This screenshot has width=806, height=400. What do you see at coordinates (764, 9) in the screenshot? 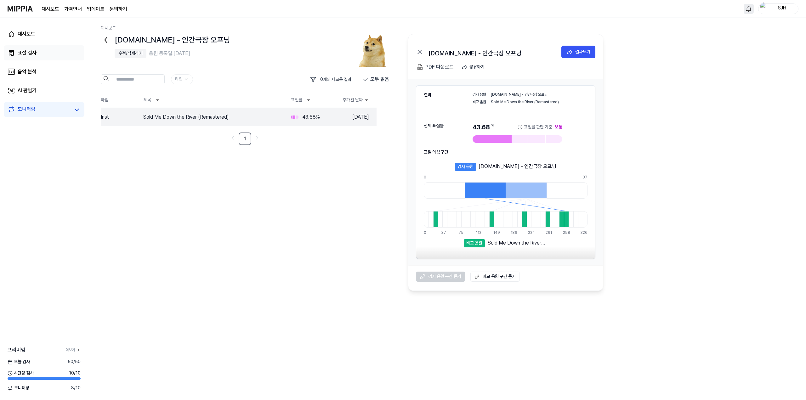
I see `img: profile` at bounding box center [764, 9].